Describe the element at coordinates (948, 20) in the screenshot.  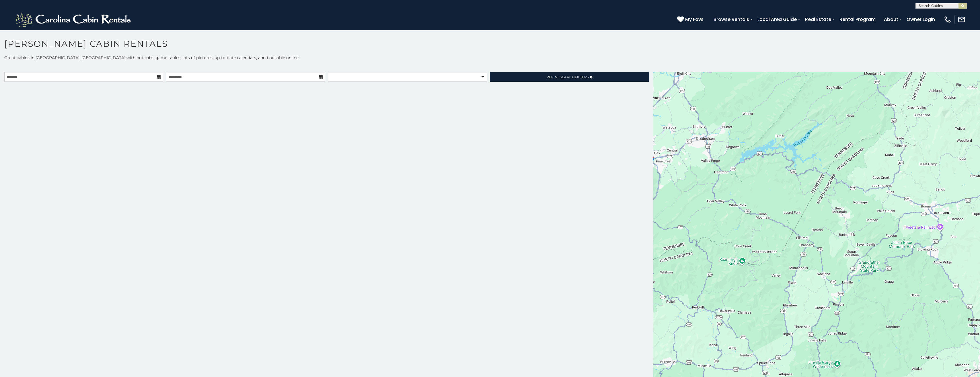
I see `img: phone-regular-white.png` at that location.